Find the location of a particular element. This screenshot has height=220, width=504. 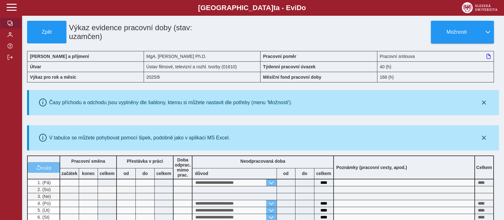

b: začátek is located at coordinates (69, 174).